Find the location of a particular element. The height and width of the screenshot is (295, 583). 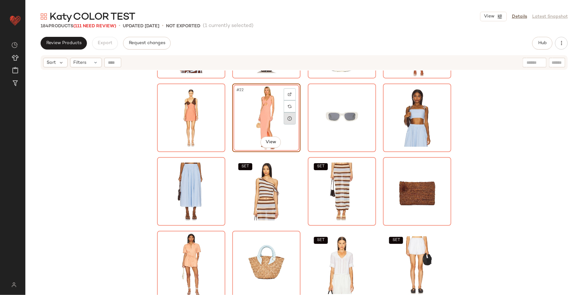

img: heart_red.DM2ytmEG.svg is located at coordinates (15, 20).